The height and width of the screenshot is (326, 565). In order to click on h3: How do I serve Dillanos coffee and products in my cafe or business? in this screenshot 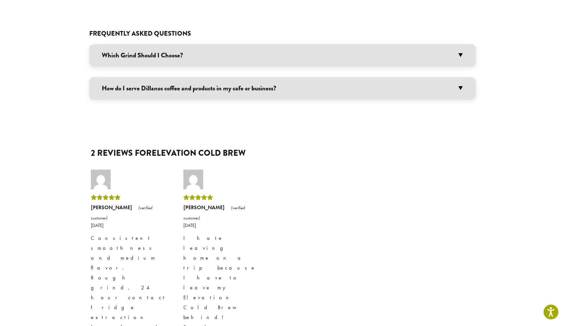, I will do `click(282, 89)`.